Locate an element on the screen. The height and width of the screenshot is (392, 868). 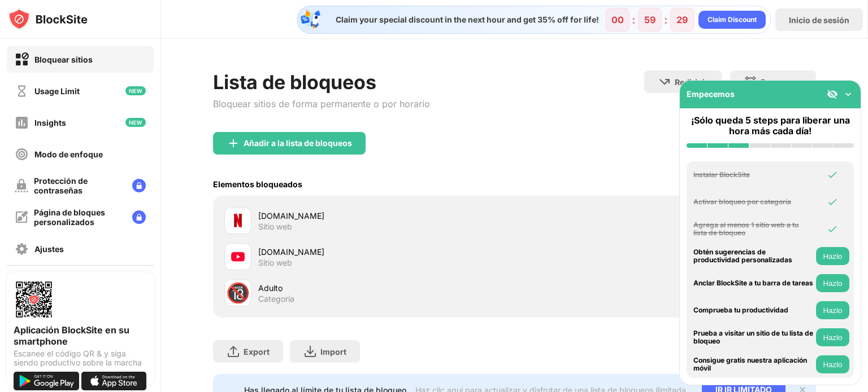
div: Ajustes is located at coordinates (49, 248).